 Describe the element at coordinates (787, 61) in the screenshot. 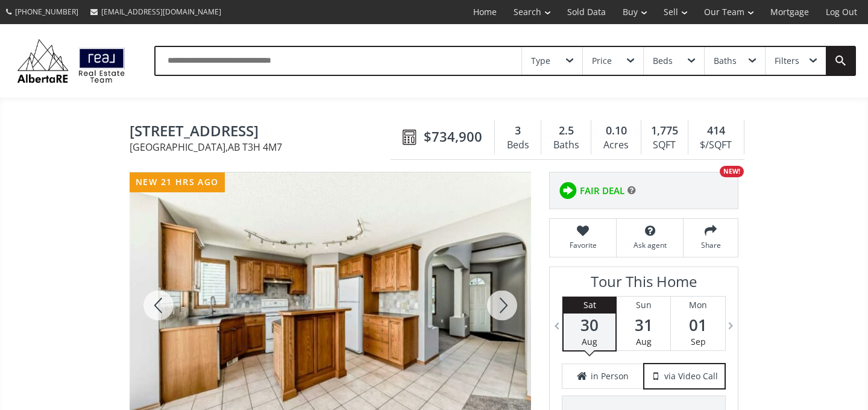

I see `div: Filters` at that location.